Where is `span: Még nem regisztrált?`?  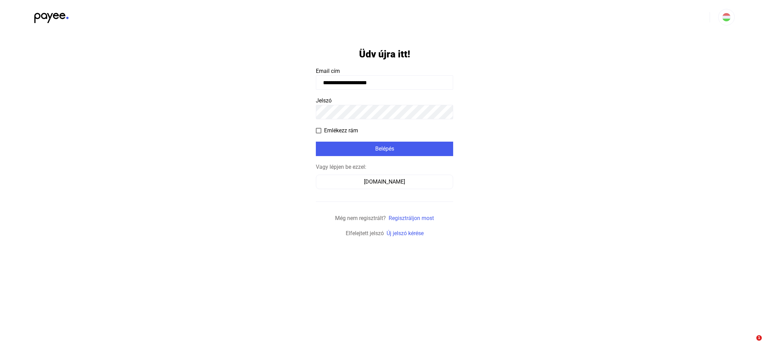
span: Még nem regisztrált? is located at coordinates (361, 218).